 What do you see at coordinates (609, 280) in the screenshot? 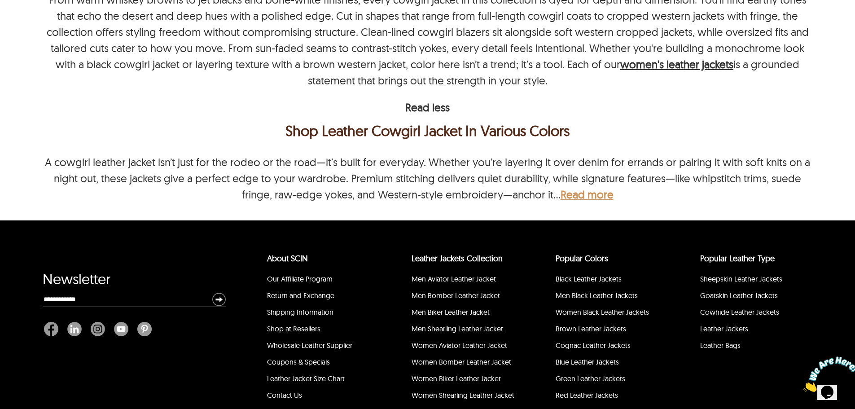
I see `li: Black Leather Jackets` at bounding box center [609, 280].